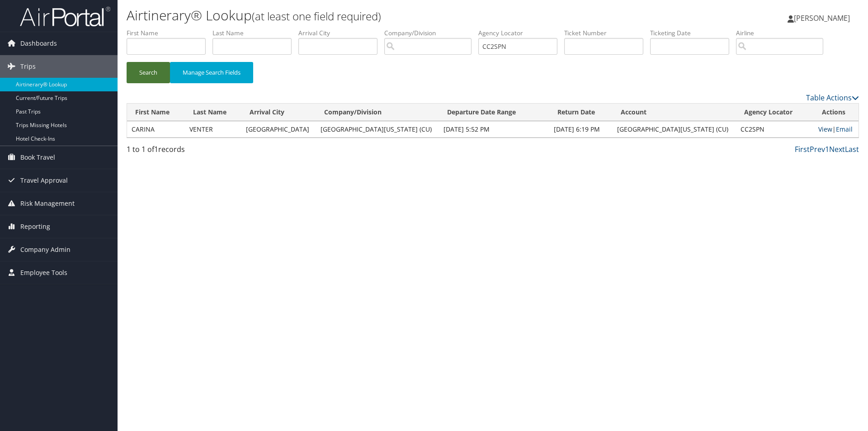 The image size is (868, 431). Describe the element at coordinates (28, 66) in the screenshot. I see `span: Trips` at that location.